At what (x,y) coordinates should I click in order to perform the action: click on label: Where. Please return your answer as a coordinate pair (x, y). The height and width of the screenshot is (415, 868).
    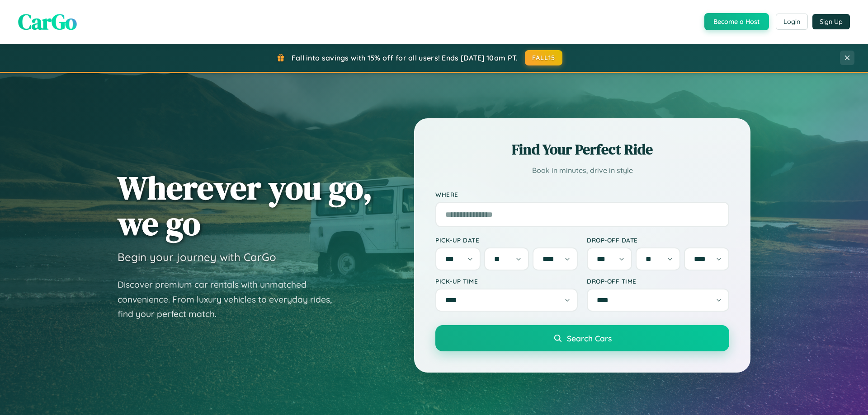
    Looking at the image, I should click on (582, 194).